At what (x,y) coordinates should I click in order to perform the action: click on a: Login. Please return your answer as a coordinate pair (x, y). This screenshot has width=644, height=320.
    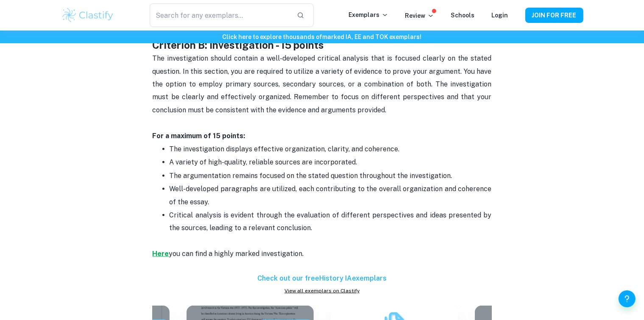
    Looking at the image, I should click on (500, 15).